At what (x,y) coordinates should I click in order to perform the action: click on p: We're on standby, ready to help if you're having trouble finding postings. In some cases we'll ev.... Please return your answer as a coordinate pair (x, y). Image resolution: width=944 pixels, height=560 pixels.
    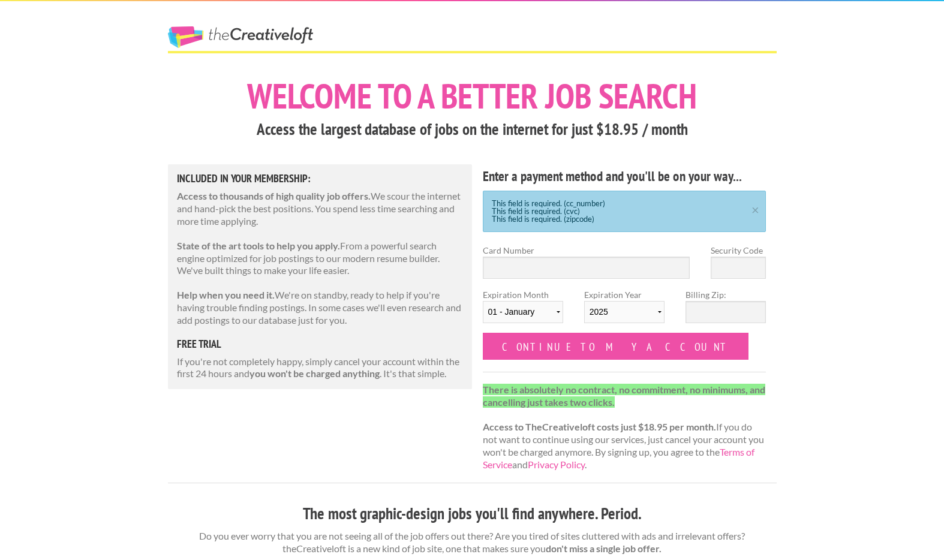
    Looking at the image, I should click on (320, 308).